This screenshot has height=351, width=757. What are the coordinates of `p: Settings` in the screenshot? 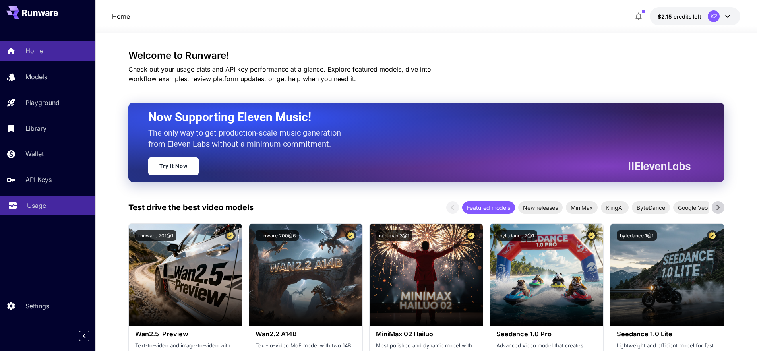 It's located at (37, 306).